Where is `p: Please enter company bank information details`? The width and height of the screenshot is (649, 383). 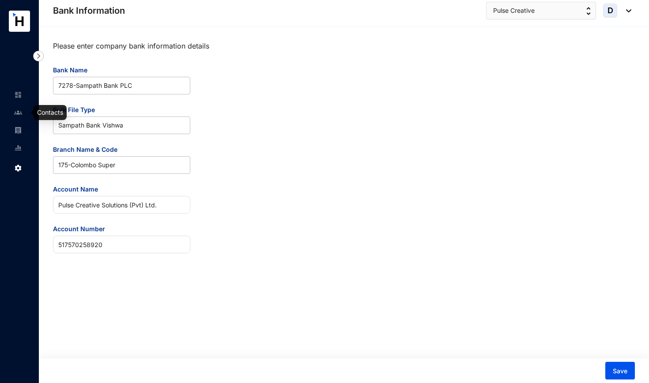 p: Please enter company bank information details is located at coordinates (344, 44).